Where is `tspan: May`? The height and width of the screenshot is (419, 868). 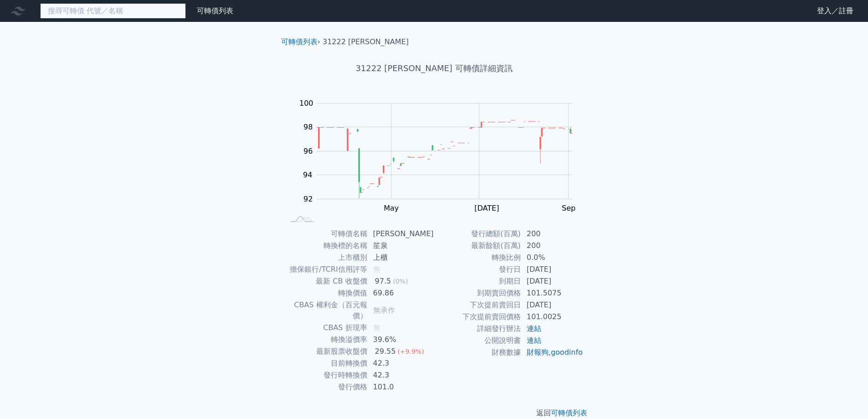 tspan: May is located at coordinates (391, 208).